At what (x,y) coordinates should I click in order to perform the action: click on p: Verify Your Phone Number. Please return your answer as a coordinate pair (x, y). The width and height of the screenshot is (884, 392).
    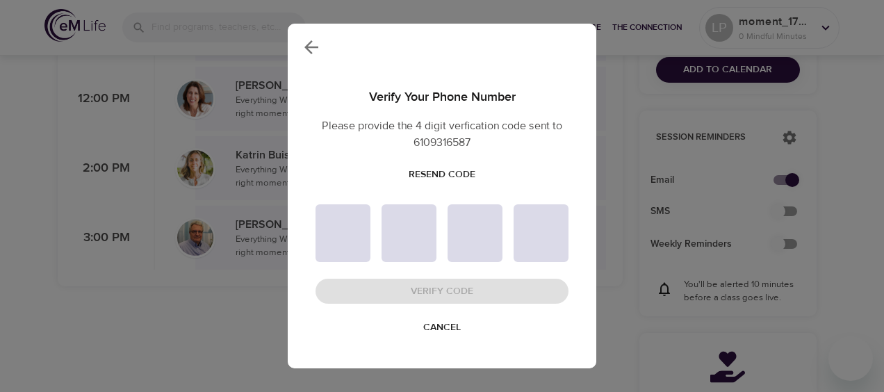
    Looking at the image, I should click on (442, 97).